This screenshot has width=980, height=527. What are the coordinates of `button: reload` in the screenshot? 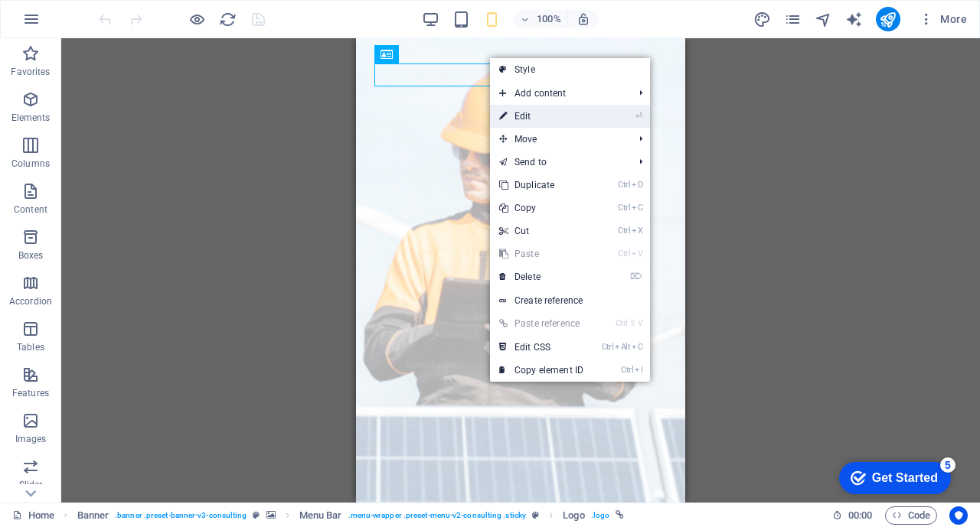 It's located at (227, 19).